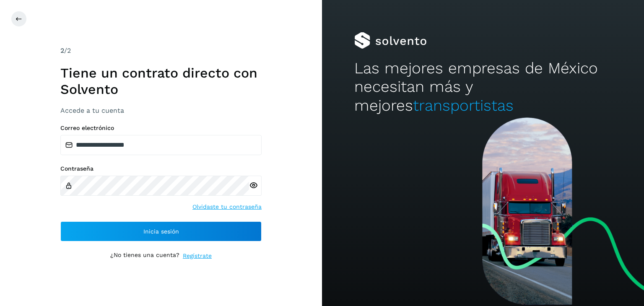 Image resolution: width=644 pixels, height=306 pixels. Describe the element at coordinates (161, 128) in the screenshot. I see `label: Correo electrónico` at that location.